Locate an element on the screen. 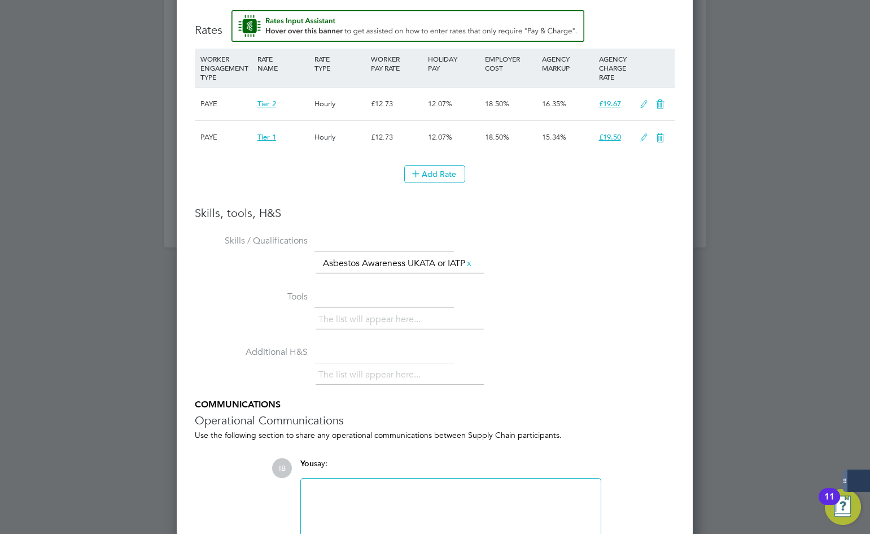 This screenshot has height=534, width=870. div: WORKER ENGAGEMENT TYPE is located at coordinates (226, 68).